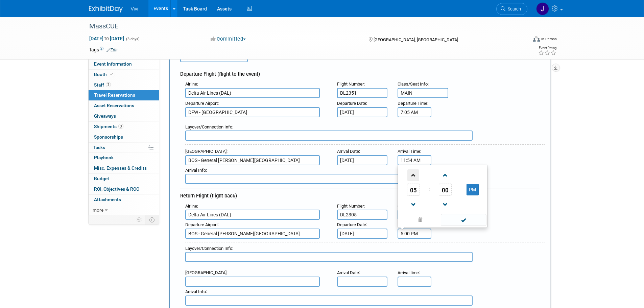  What do you see at coordinates (113, 63) in the screenshot?
I see `span: Event Information` at bounding box center [113, 63].